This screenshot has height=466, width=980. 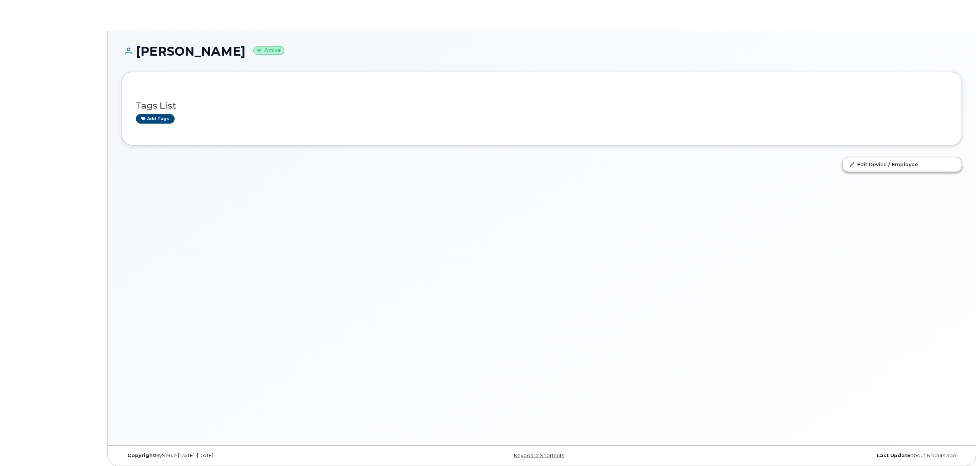 I want to click on a: Add tags, so click(x=155, y=119).